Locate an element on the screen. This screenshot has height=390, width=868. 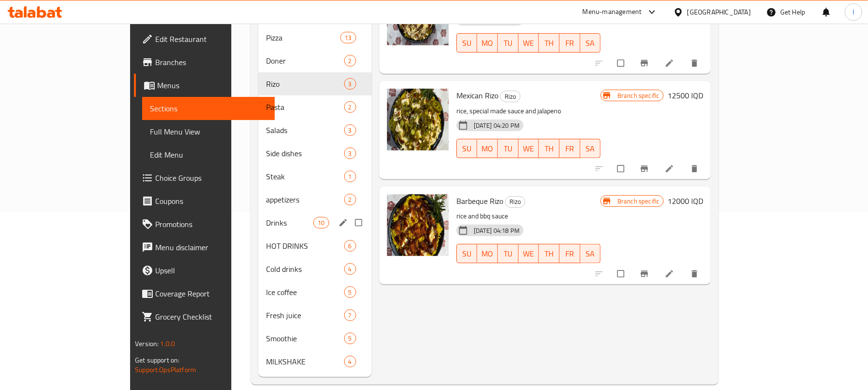
a: Support.OpsPlatform is located at coordinates (165, 369).